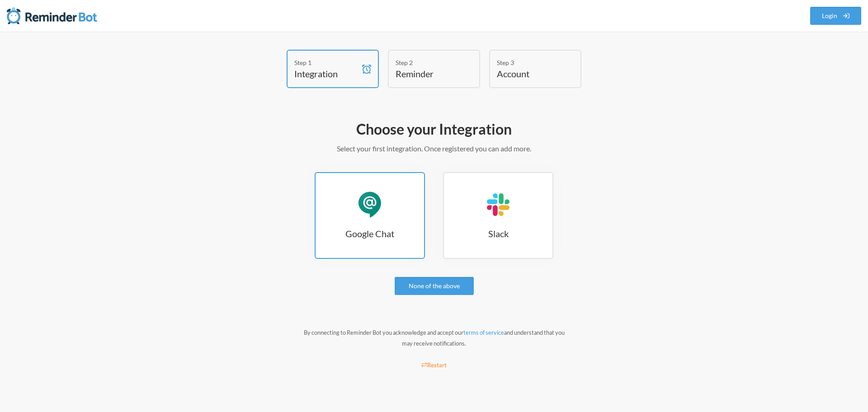 This screenshot has height=412, width=868. Describe the element at coordinates (528, 73) in the screenshot. I see `h4: Account` at that location.